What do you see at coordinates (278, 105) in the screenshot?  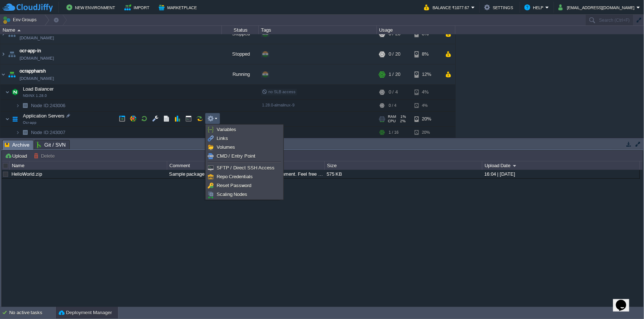 I see `span: 1.28.0-almalinux-9` at bounding box center [278, 105].